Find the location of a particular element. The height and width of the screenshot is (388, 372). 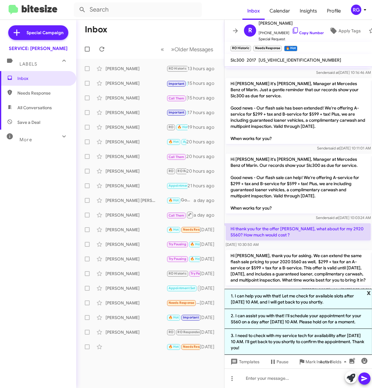

div: Liked “I'm glad to hear that! If you need any further service or maintenance for your vehicle, fe... is located at coordinates (183, 302).